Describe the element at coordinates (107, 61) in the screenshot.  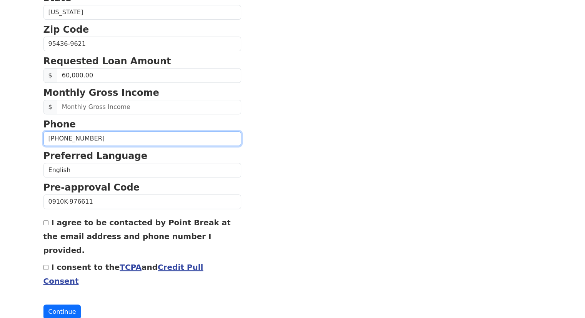
I see `strong: Requested Loan Amount` at that location.